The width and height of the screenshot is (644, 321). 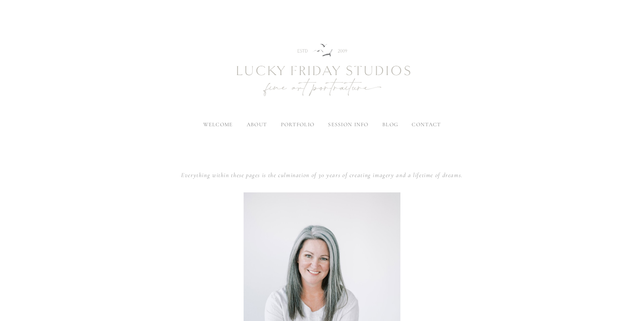 What do you see at coordinates (348, 125) in the screenshot?
I see `label: session info` at bounding box center [348, 125].